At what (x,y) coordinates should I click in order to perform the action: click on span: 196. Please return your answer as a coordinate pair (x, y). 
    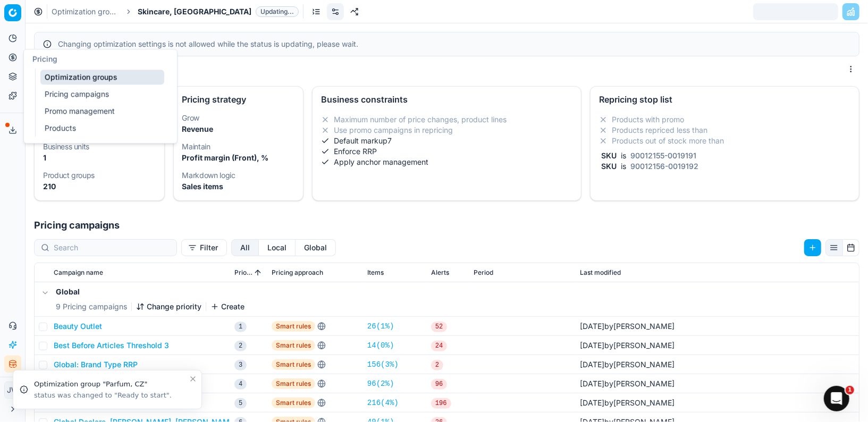
    Looking at the image, I should click on (441, 403).